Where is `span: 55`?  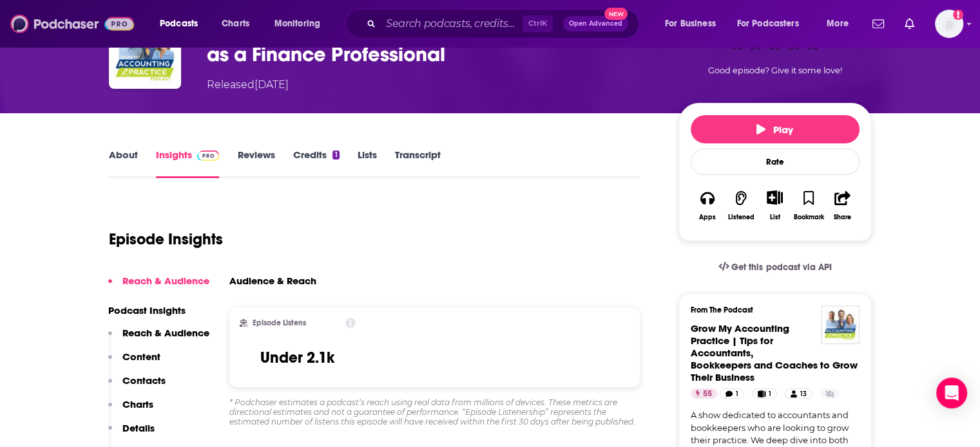
span: 55 is located at coordinates (707, 394).